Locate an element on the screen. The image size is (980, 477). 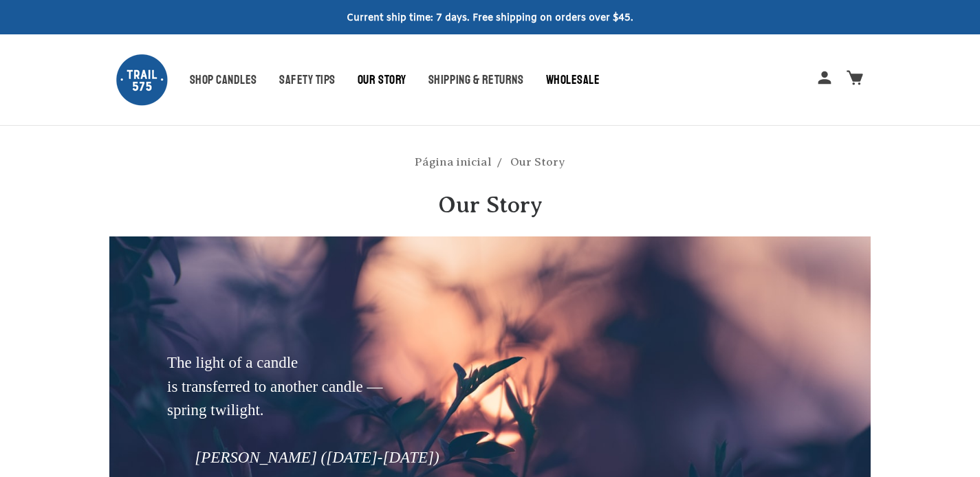
a: Wholesale is located at coordinates (584, 80).